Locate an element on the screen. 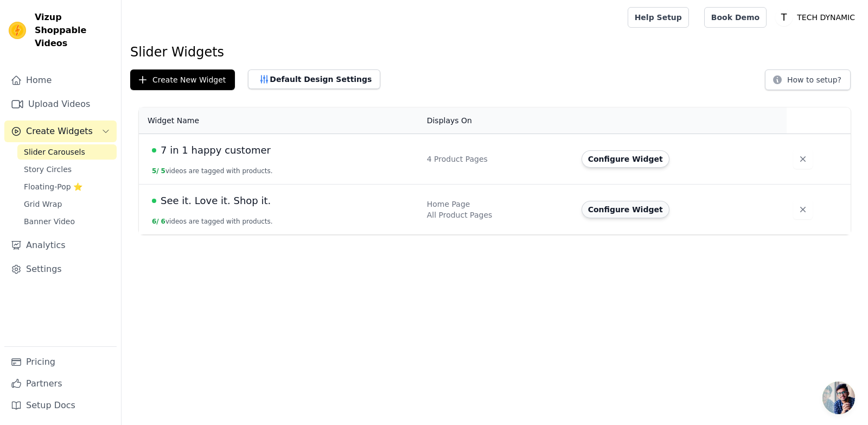 This screenshot has width=868, height=425. a: Home is located at coordinates (60, 81).